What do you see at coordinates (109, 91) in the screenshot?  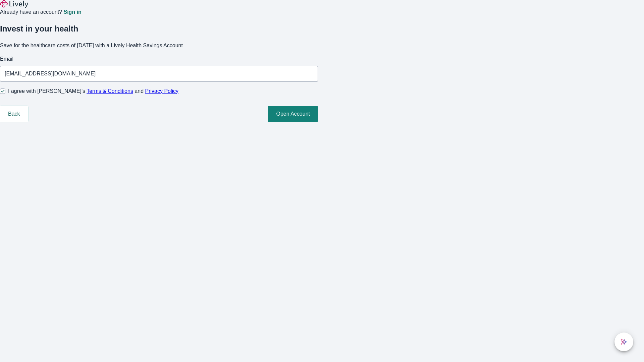 I see `a: Terms & Conditions` at bounding box center [109, 91].